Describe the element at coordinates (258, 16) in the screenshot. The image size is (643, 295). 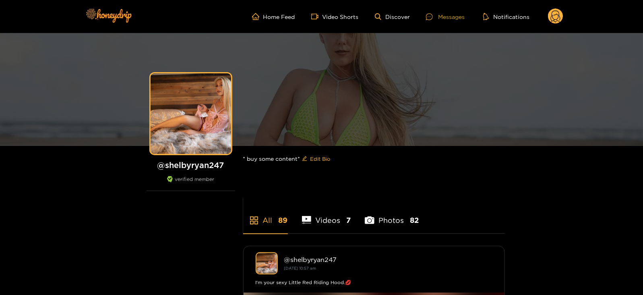
I see `span: home` at that location.